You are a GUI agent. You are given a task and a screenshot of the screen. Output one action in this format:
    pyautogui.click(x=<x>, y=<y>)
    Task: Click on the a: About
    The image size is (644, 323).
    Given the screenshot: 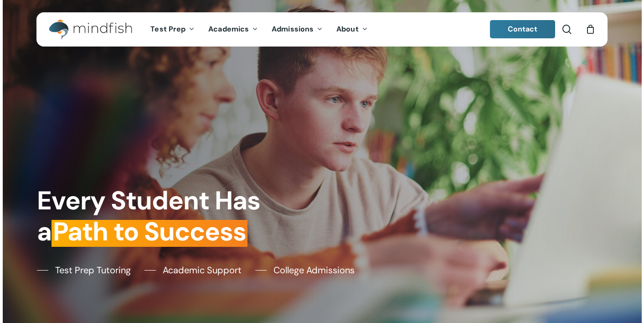 What is the action you would take?
    pyautogui.click(x=352, y=29)
    